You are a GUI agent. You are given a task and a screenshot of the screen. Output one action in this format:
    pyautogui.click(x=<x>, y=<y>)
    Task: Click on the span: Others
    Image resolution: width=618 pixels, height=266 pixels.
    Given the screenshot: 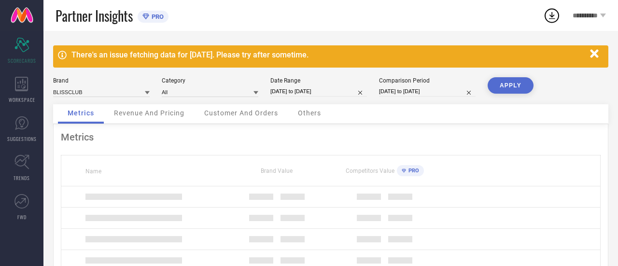 What is the action you would take?
    pyautogui.click(x=310, y=113)
    